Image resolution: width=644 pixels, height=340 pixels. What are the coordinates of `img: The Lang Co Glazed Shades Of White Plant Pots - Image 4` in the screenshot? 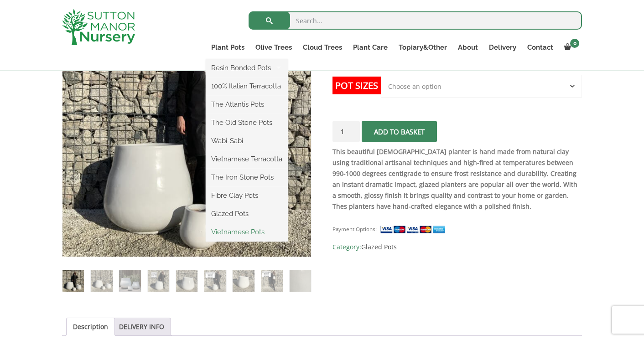 It's located at (158, 281).